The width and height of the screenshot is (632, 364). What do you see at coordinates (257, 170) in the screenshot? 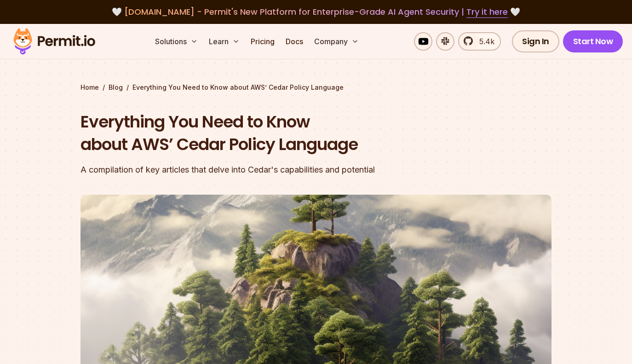
I see `div: A compilation of key articles that delve into Cedar's capabilities and potential` at bounding box center [257, 170].